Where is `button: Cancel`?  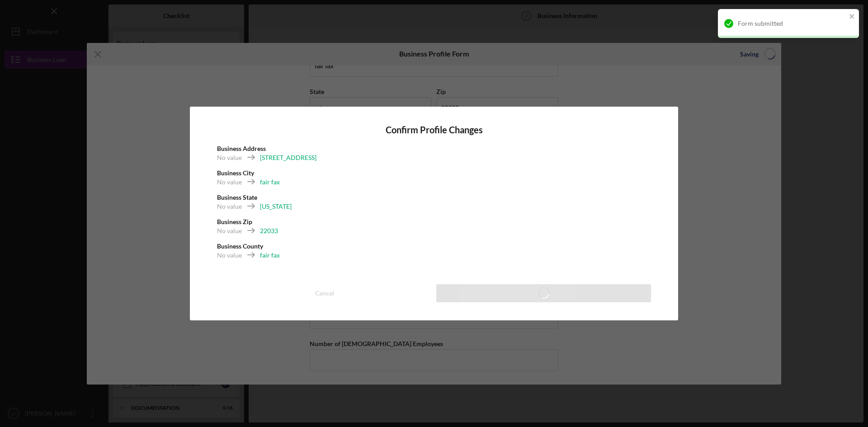 button: Cancel is located at coordinates (324, 293).